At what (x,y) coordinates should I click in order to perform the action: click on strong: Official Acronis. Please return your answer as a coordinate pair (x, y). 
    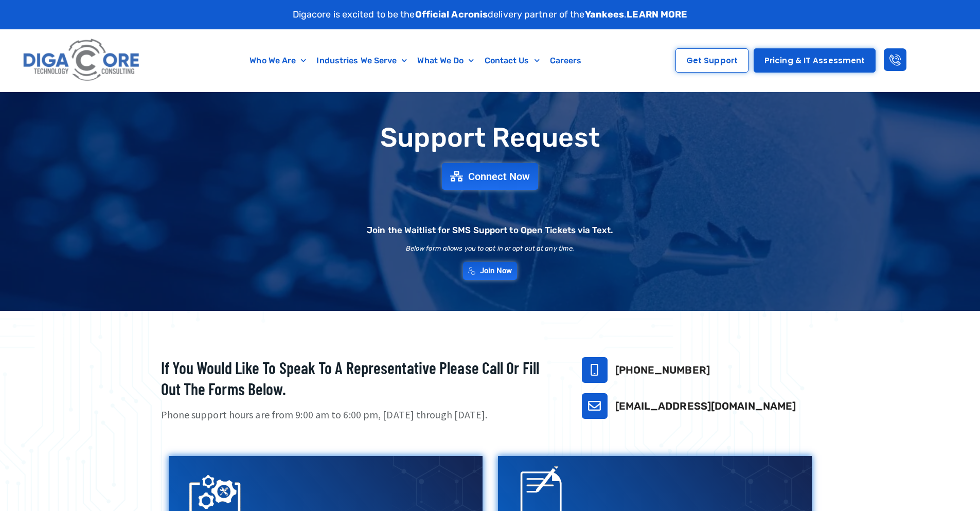
    Looking at the image, I should click on (451, 14).